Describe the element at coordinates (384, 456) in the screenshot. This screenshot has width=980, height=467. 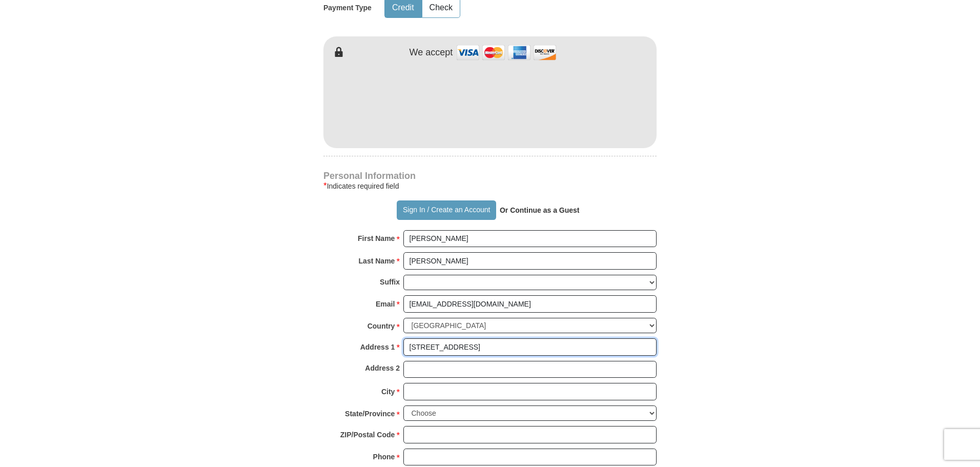
I see `strong: Phone` at that location.